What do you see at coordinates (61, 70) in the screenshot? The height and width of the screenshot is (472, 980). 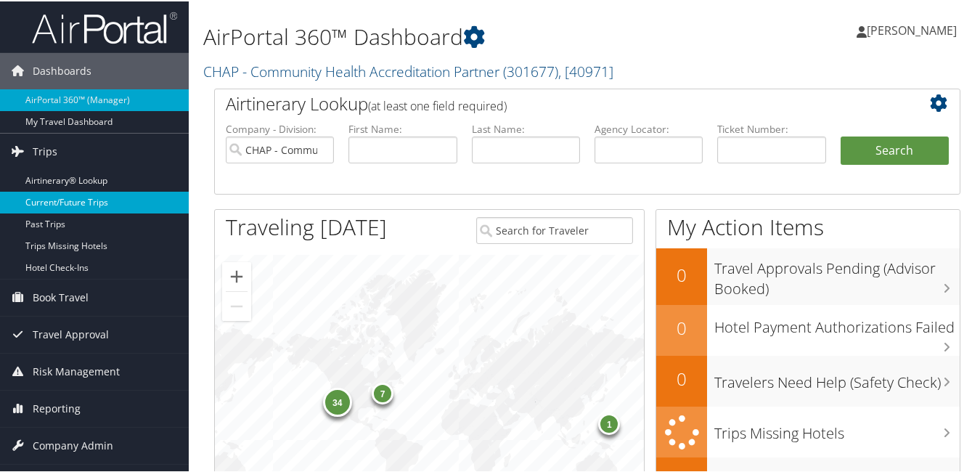 I see `span: Dashboards` at bounding box center [61, 70].